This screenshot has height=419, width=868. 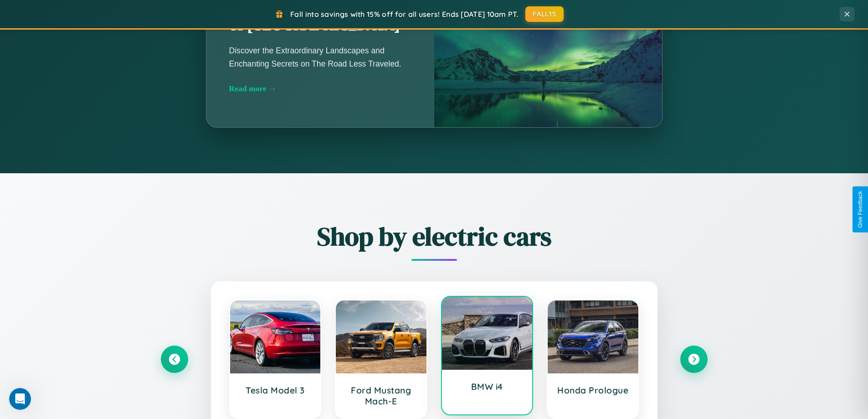 I want to click on h3: Ford Mustang Mach-E, so click(x=381, y=396).